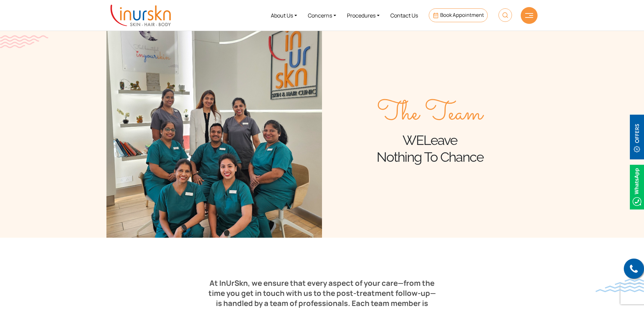 Image resolution: width=644 pixels, height=309 pixels. What do you see at coordinates (140, 15) in the screenshot?
I see `img: inurskn-logo` at bounding box center [140, 15].